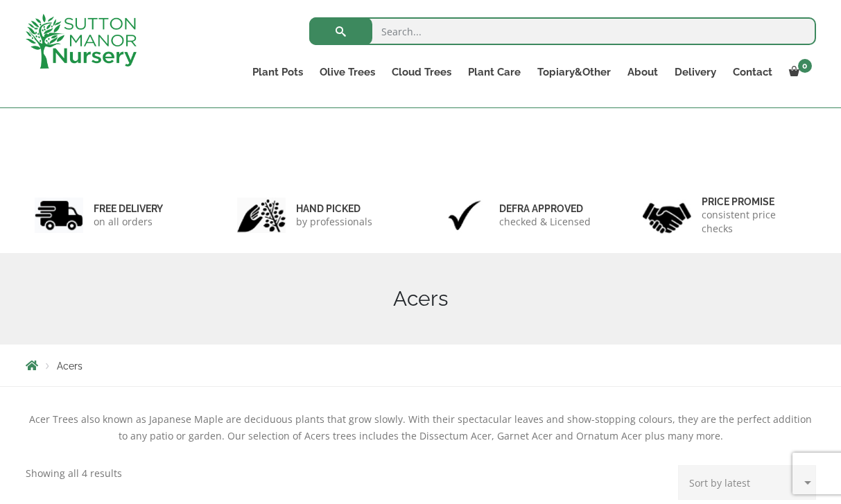  I want to click on a: Plant Care, so click(495, 72).